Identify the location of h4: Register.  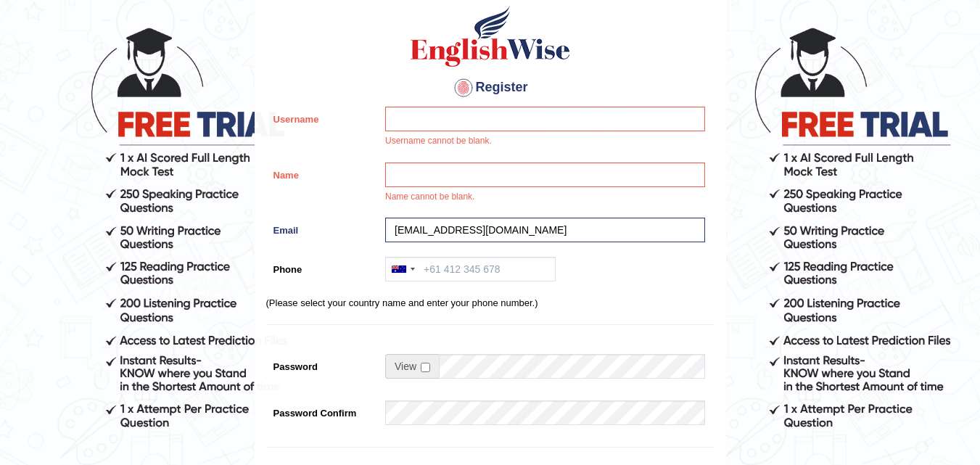
(490, 88).